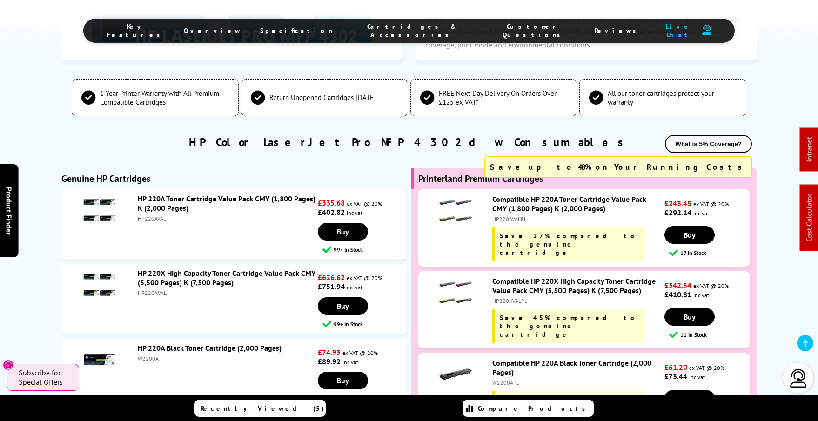 The image size is (818, 421). I want to click on b: Printerland Premium Cartridges, so click(481, 179).